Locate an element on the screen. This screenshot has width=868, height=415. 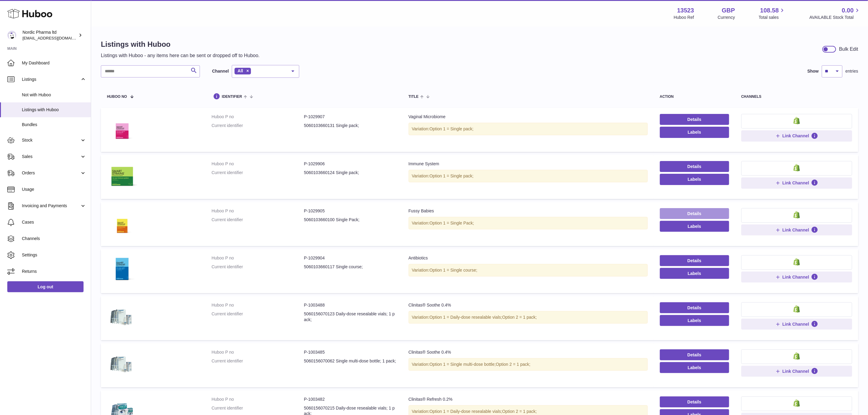
span: 108.58 is located at coordinates (770, 10).